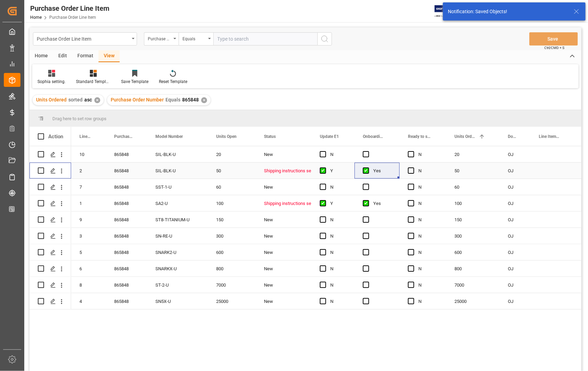 This screenshot has height=371, width=588. I want to click on div: SNARKX-U, so click(177, 268).